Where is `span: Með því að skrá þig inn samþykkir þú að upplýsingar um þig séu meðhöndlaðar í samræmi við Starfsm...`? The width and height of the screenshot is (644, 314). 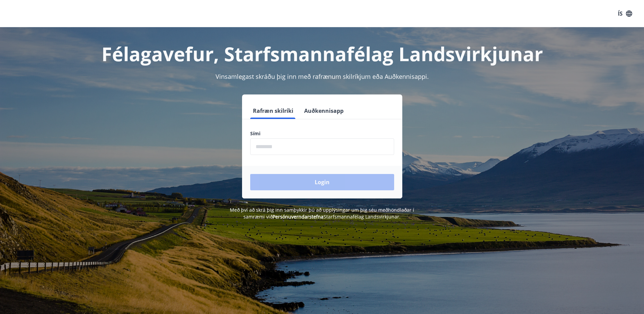
span: Með því að skrá þig inn samþykkir þú að upplýsingar um þig séu meðhöndlaðar í samræmi við Starfsm... is located at coordinates (322, 213).